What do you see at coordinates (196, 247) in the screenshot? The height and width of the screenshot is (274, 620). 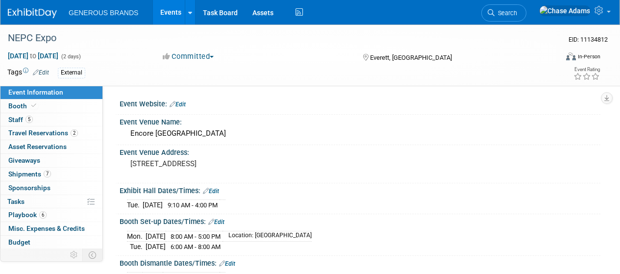 I see `span: 6:00 AM - 8:00 AM` at bounding box center [196, 247].